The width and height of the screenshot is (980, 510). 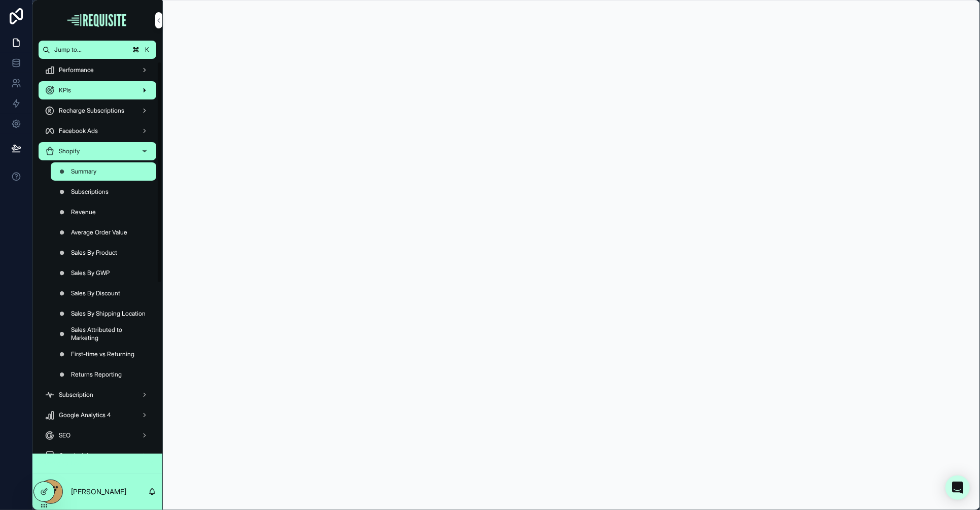 I want to click on span: SEO, so click(x=65, y=435).